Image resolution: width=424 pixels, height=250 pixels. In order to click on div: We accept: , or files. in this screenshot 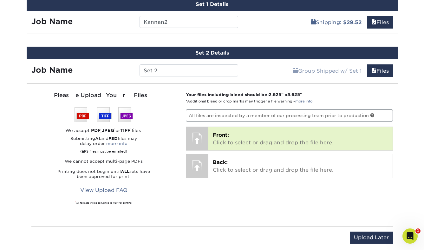, I will do `click(104, 130)`.